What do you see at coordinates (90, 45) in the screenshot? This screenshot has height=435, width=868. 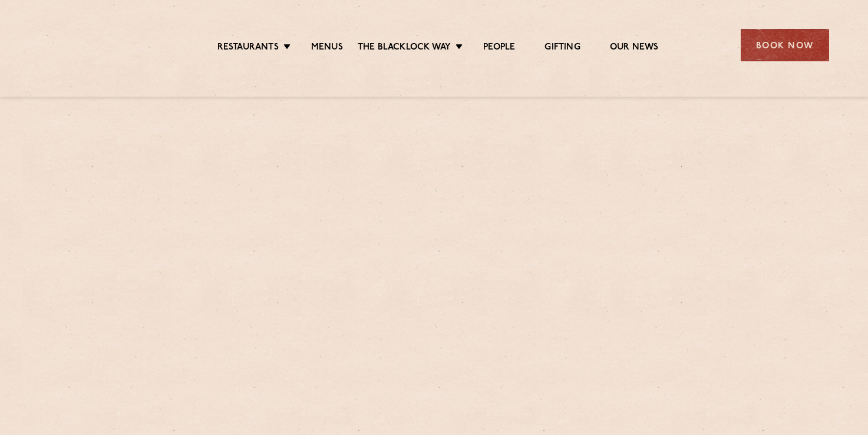 I see `img: svg%3E` at bounding box center [90, 45].